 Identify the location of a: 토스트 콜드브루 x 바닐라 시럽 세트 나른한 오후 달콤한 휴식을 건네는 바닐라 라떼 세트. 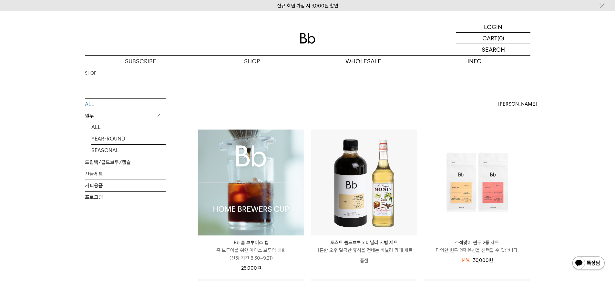
(364, 246).